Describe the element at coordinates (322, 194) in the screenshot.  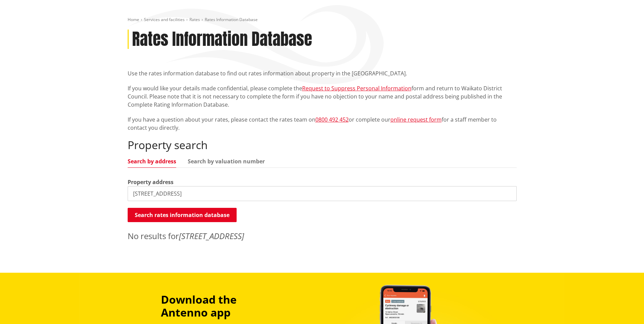
I see `input: e.g. Duke Street NGARUAWAHIA` at that location.